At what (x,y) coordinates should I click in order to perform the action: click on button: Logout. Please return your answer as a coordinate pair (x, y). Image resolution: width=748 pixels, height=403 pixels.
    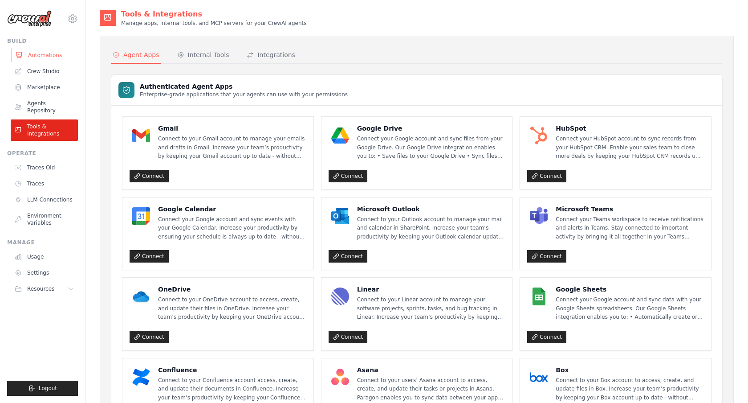
    Looking at the image, I should click on (42, 388).